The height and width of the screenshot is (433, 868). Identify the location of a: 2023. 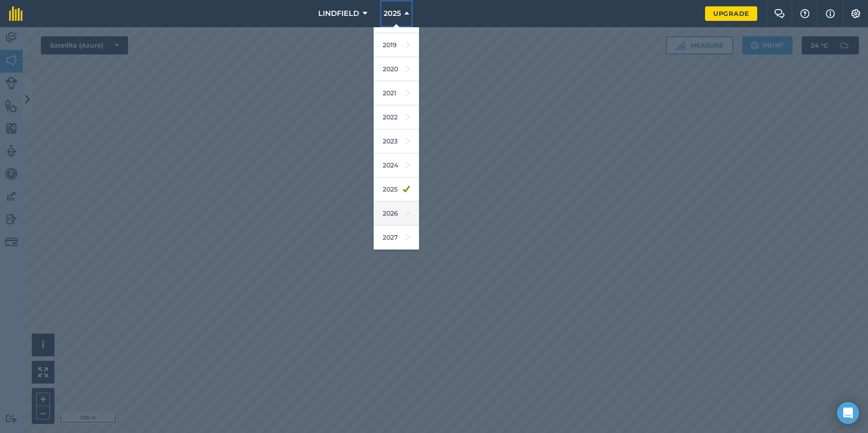
(397, 141).